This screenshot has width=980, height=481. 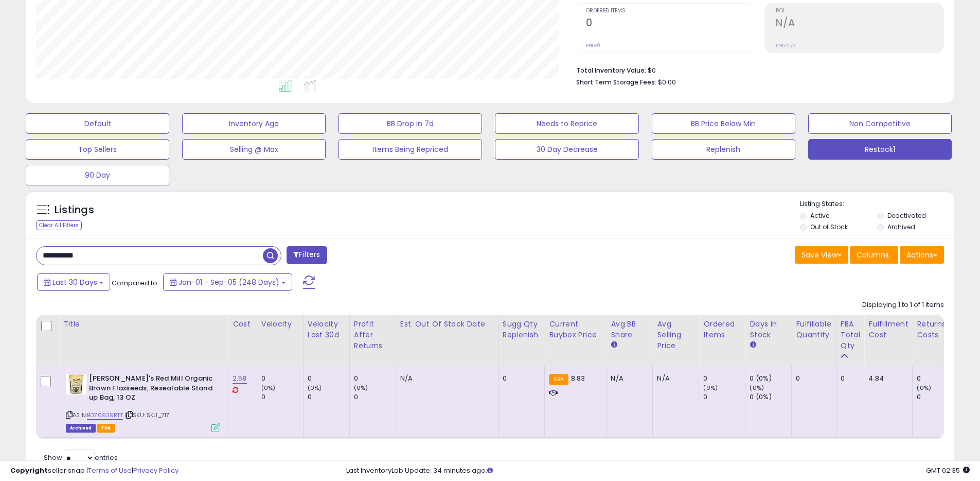 I want to click on button: Filters, so click(x=307, y=255).